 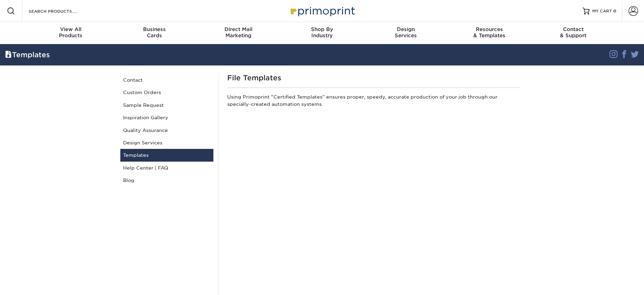 I want to click on div: Products, so click(x=71, y=32).